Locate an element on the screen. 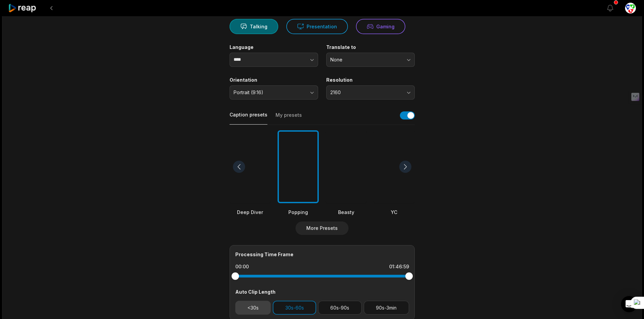 This screenshot has height=319, width=644. button: More Presets is located at coordinates (322, 228).